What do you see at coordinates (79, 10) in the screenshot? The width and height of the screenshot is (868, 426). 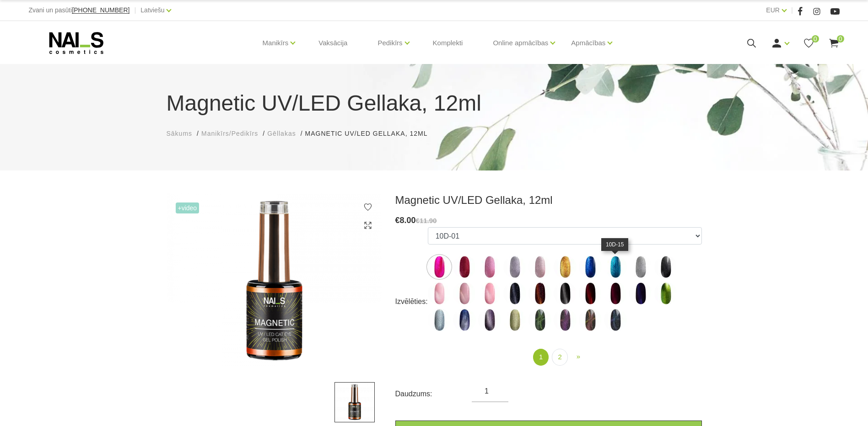 I see `div: Zvani un pasūti` at bounding box center [79, 10].